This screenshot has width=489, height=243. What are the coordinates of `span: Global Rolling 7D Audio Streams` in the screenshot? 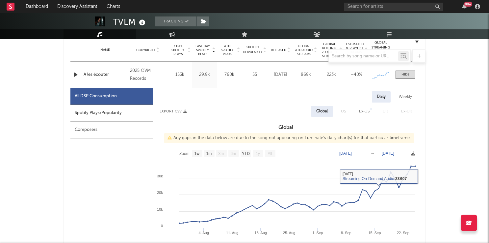 It's located at (329, 50).